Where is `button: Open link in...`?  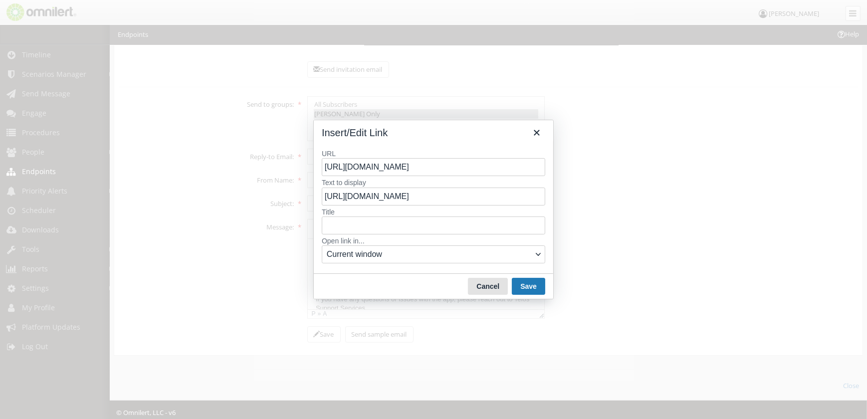
button: Open link in... is located at coordinates (433, 254).